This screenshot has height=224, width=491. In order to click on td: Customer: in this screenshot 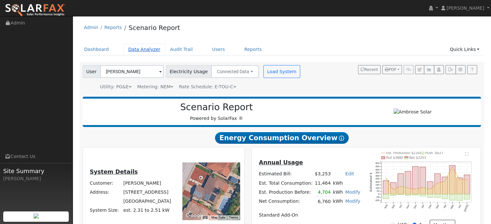, I will do `click(105, 184)`.